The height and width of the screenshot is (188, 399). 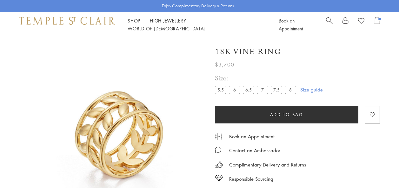 I want to click on div: Contact an Ambassador, so click(x=254, y=151).